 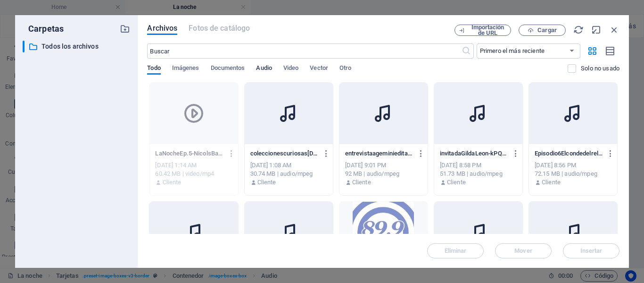 I want to click on div: 72.15 MB | audio/mpeg, so click(x=573, y=174).